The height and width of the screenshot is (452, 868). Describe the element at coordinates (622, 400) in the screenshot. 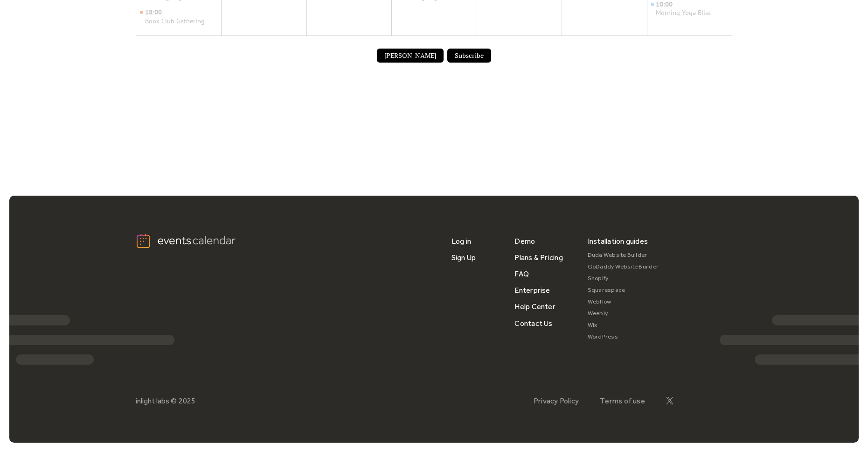

I see `a: Terms of use` at that location.